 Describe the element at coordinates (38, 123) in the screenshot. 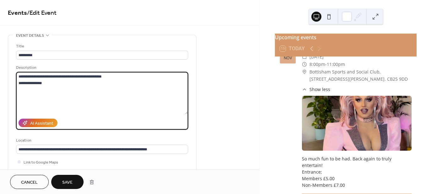

I see `button: AI Assistant` at that location.